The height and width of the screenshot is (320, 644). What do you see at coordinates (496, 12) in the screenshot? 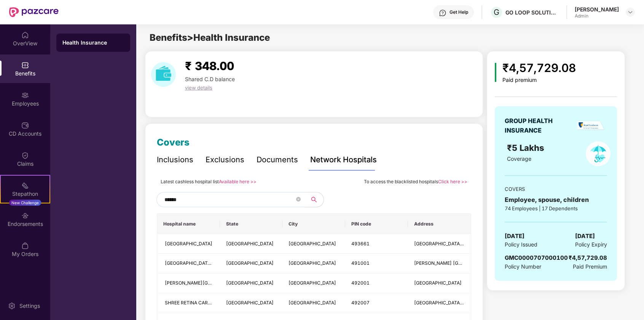
I see `span: G` at bounding box center [496, 12].